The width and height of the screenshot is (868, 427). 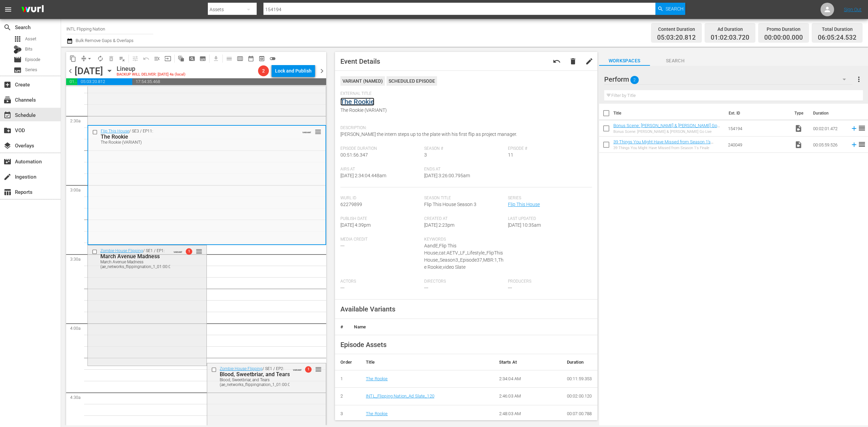 I want to click on button: Lock and Publish, so click(x=293, y=71).